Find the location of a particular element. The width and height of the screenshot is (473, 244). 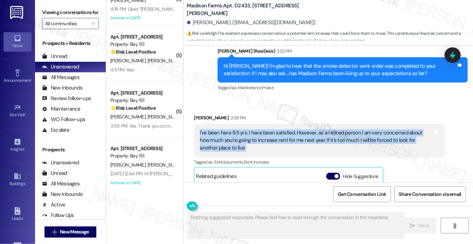

div: Prospects is located at coordinates (70, 149).